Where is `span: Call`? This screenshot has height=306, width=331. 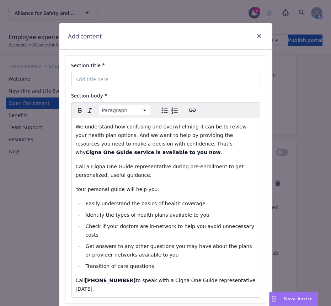
span: Call is located at coordinates (80, 280).